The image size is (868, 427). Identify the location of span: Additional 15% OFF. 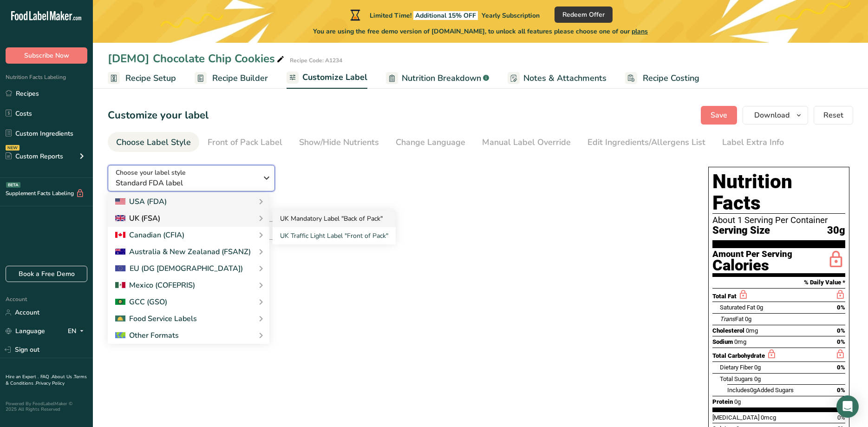
(446, 15).